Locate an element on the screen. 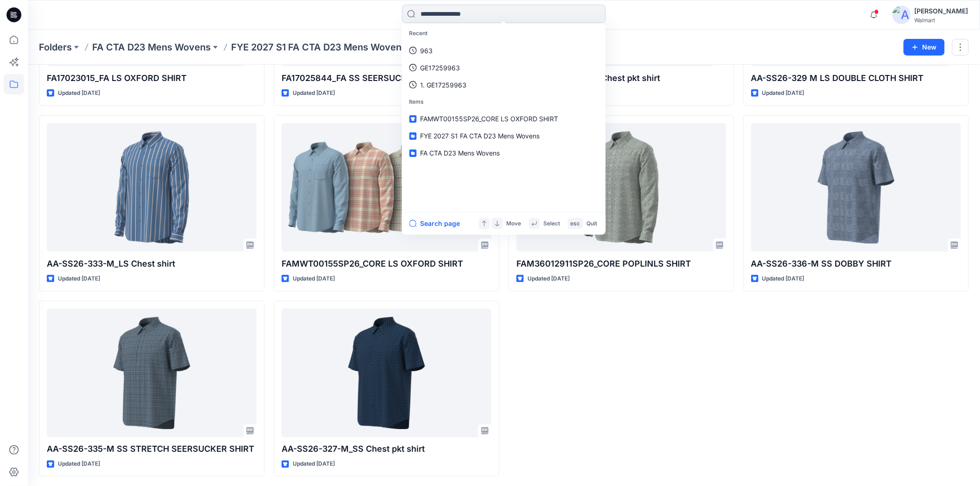  p: 963 is located at coordinates (427, 51).